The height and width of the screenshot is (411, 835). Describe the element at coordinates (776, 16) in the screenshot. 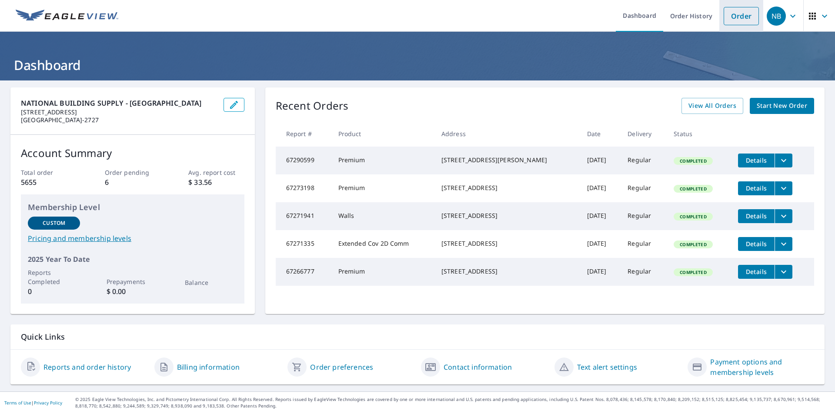

I see `div: NB` at that location.